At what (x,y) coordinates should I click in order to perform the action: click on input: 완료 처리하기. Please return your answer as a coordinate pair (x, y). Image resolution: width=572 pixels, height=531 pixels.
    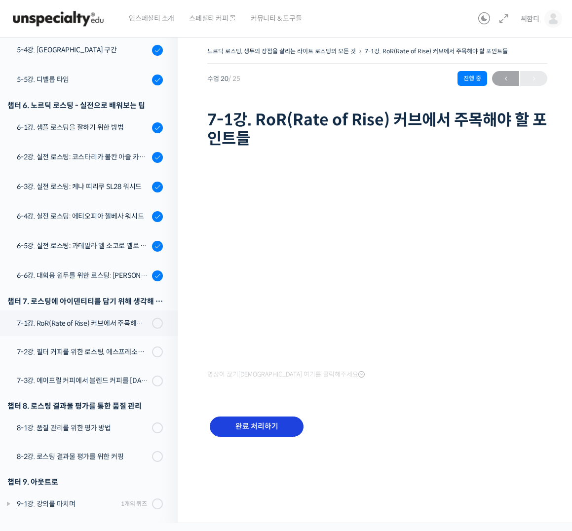
    Looking at the image, I should click on (257, 427).